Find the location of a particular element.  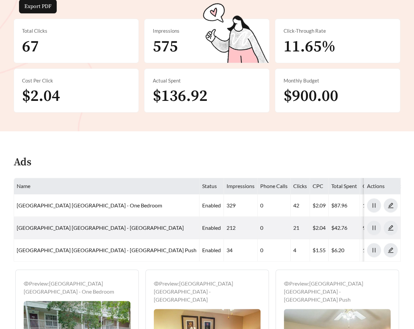

td: 21 is located at coordinates (300, 228).